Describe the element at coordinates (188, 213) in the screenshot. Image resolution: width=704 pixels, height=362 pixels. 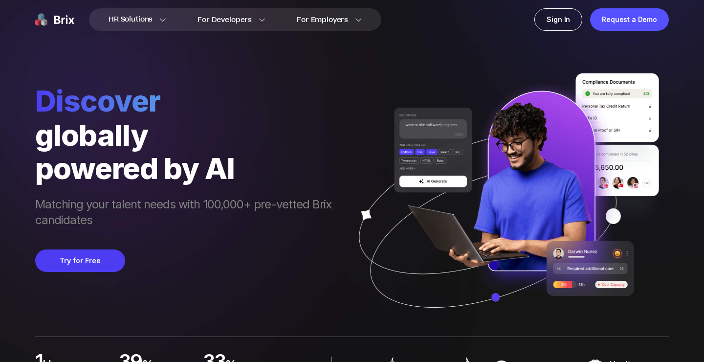
I see `span: Matching your talent needs with 100,000+ pre-vetted Brix candidates` at that location.